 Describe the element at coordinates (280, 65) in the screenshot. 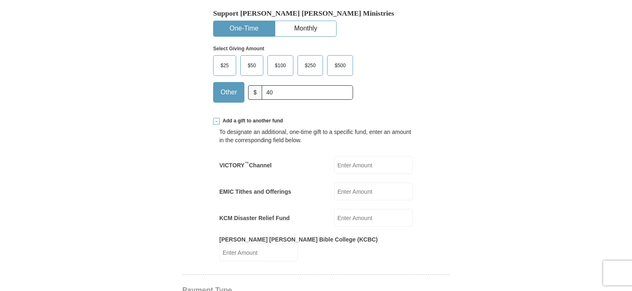

I see `span: $100` at that location.